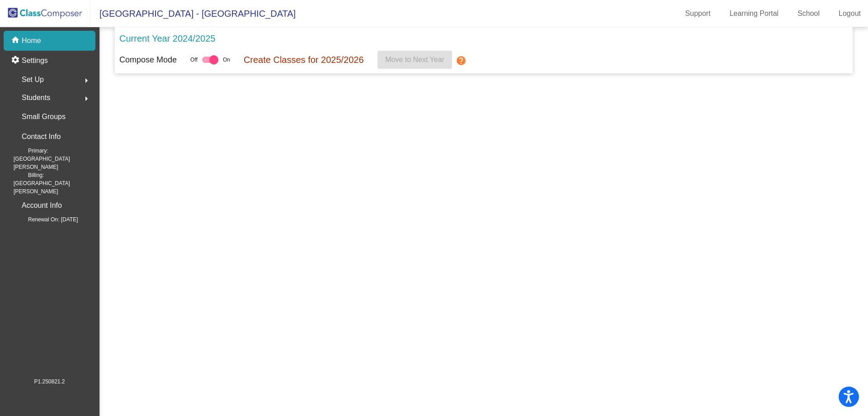 This screenshot has width=868, height=416. What do you see at coordinates (33, 80) in the screenshot?
I see `span: Set Up` at bounding box center [33, 80].